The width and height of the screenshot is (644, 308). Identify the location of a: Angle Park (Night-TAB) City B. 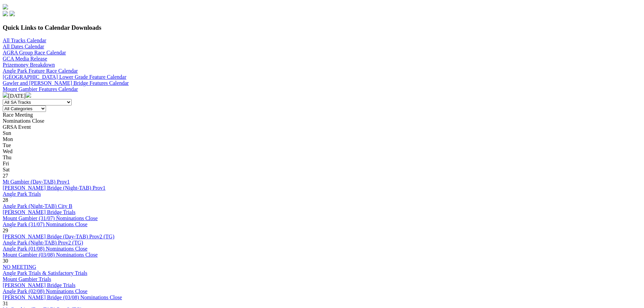
(38, 206).